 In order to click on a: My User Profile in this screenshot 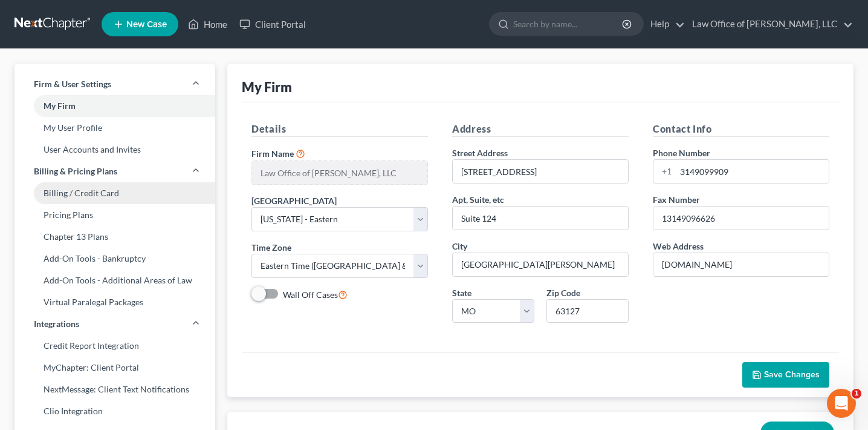, I will do `click(115, 127)`.